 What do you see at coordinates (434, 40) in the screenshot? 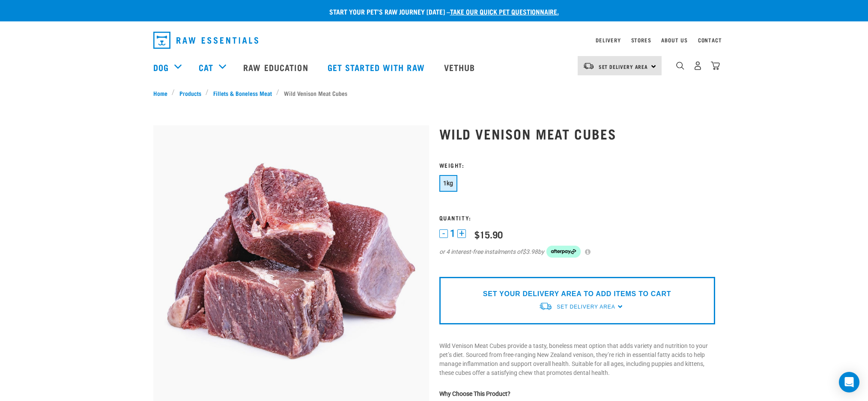
I see `nav: dropdown navigation` at bounding box center [434, 40].